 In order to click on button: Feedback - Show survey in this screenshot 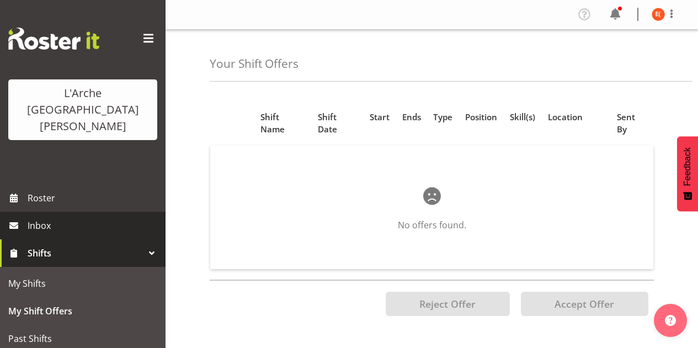, I will do `click(687, 174)`.